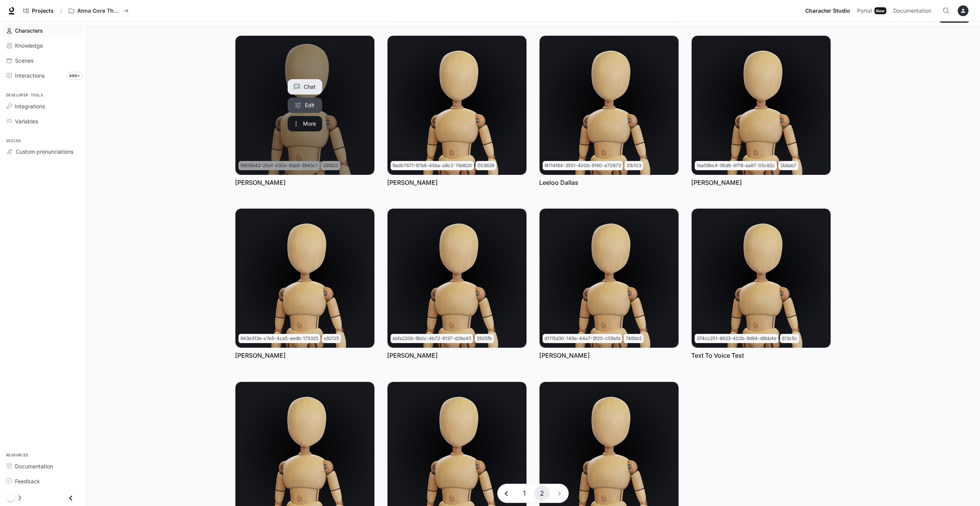 This screenshot has height=506, width=980. What do you see at coordinates (305, 278) in the screenshot?
I see `img: Martin Luther King Jr.` at bounding box center [305, 278].